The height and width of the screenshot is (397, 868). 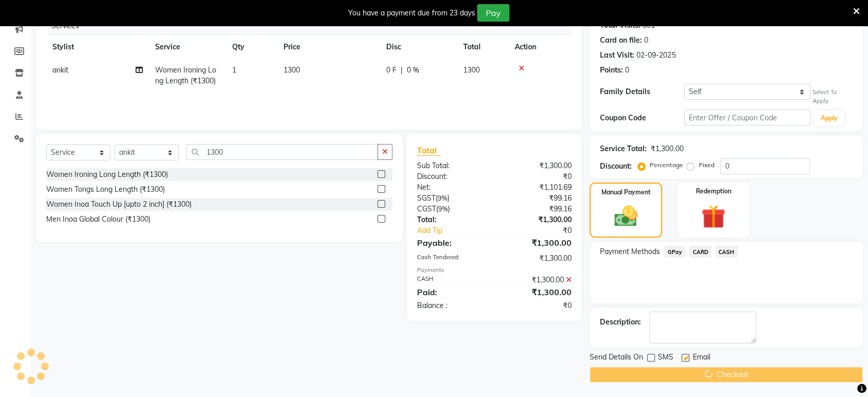 I want to click on th: Disc, so click(x=419, y=47).